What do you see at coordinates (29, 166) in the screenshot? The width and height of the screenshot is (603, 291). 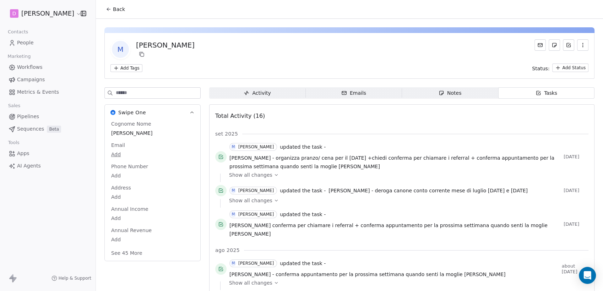 I see `span: AI Agents` at bounding box center [29, 166].